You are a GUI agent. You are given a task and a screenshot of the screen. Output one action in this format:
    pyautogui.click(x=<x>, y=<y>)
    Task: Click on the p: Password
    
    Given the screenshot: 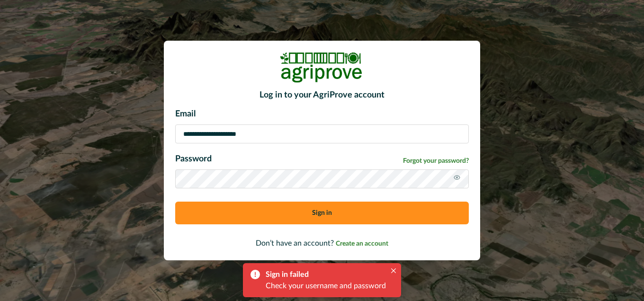 What is the action you would take?
    pyautogui.click(x=193, y=160)
    